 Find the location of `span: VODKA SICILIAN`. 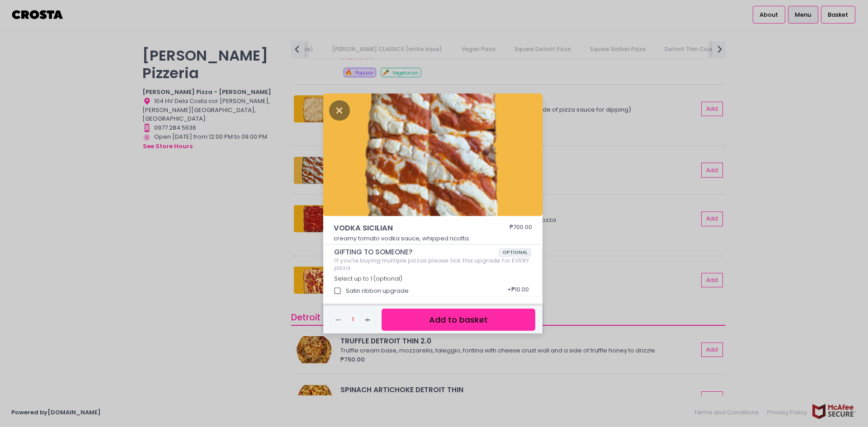

span: VODKA SICILIAN is located at coordinates (408, 228).